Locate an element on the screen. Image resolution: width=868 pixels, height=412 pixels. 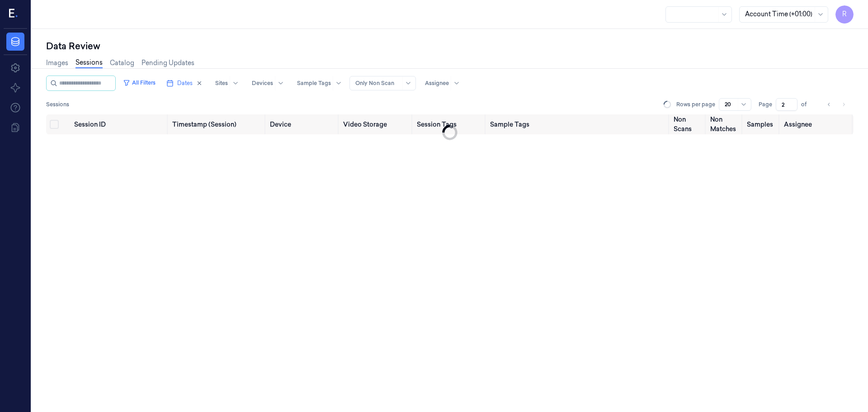
span: R is located at coordinates (844, 15).